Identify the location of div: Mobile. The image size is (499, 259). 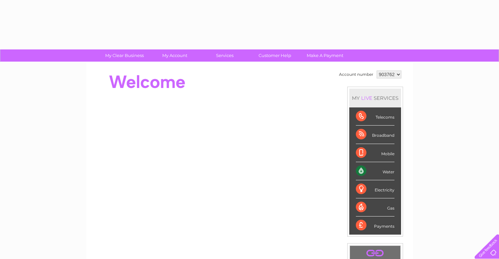
(375, 153).